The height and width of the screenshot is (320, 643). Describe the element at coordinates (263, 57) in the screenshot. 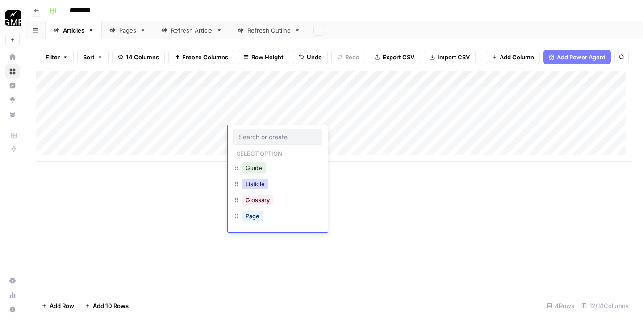

I see `button: Row Height` at that location.